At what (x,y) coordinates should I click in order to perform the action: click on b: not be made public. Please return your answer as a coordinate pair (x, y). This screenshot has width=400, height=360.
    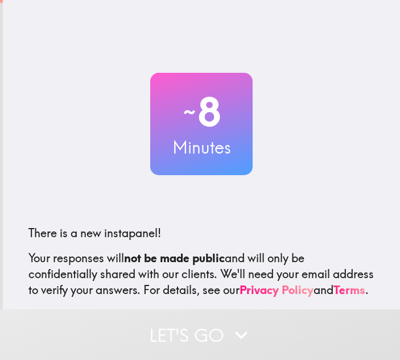
    Looking at the image, I should click on (174, 258).